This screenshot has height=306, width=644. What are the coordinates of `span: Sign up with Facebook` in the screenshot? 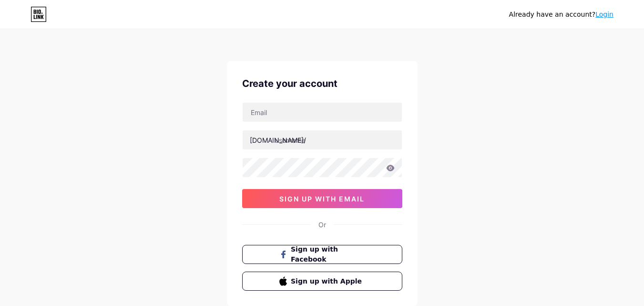 It's located at (327, 254).